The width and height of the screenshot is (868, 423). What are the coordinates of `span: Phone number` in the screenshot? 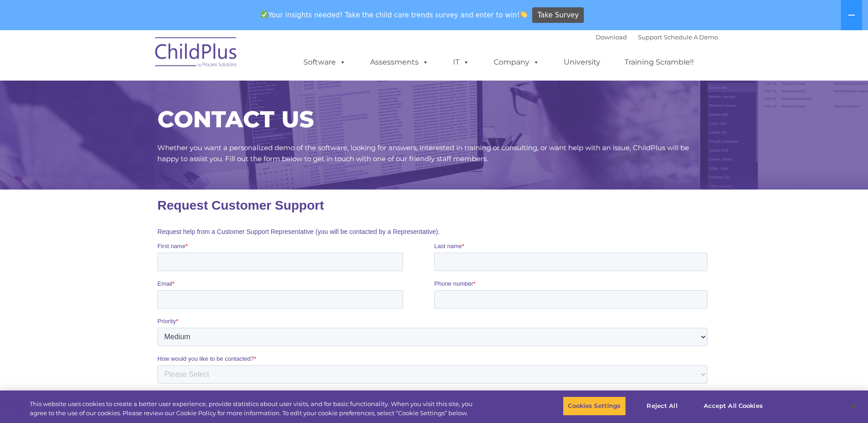 It's located at (296, 94).